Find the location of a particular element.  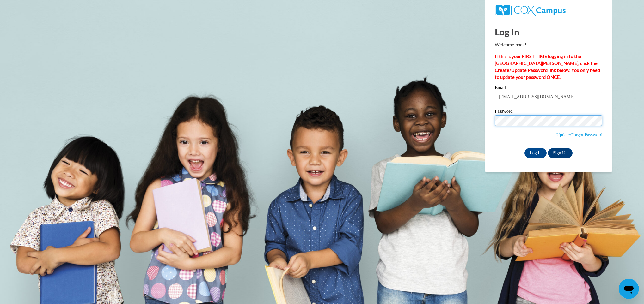

a: COX Campus is located at coordinates (549, 10).